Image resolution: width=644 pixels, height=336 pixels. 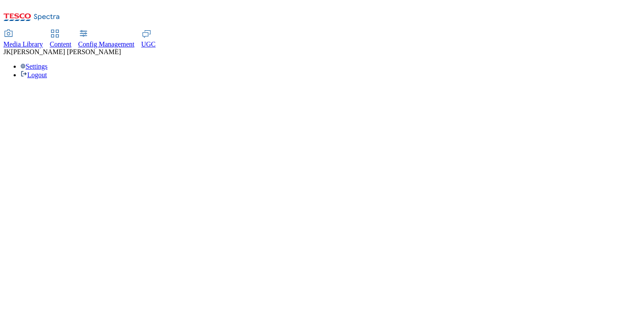 I want to click on span: Media Library, so click(x=23, y=44).